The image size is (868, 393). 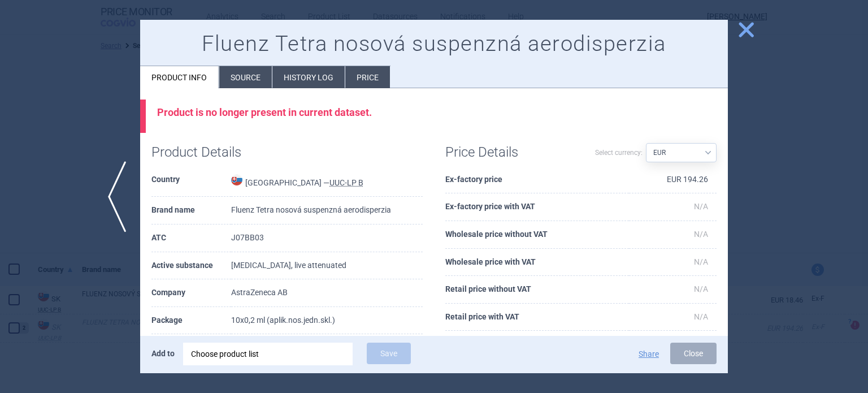 What do you see at coordinates (537, 317) in the screenshot?
I see `th: Retail price with VAT` at bounding box center [537, 317].